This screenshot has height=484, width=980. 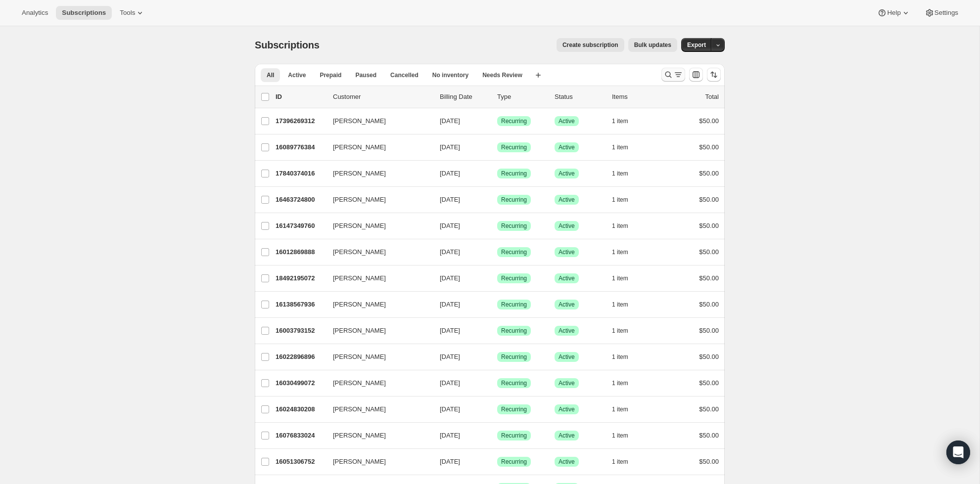 I want to click on button: Settings, so click(x=942, y=13).